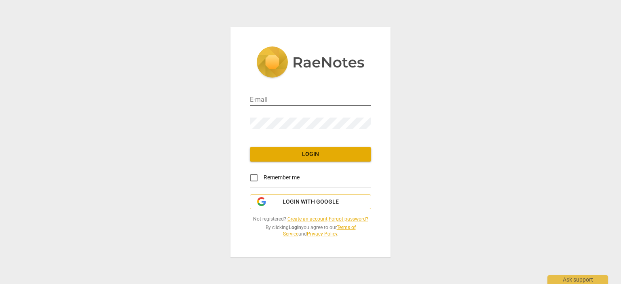 This screenshot has width=621, height=284. Describe the element at coordinates (295, 228) in the screenshot. I see `b: Login` at that location.